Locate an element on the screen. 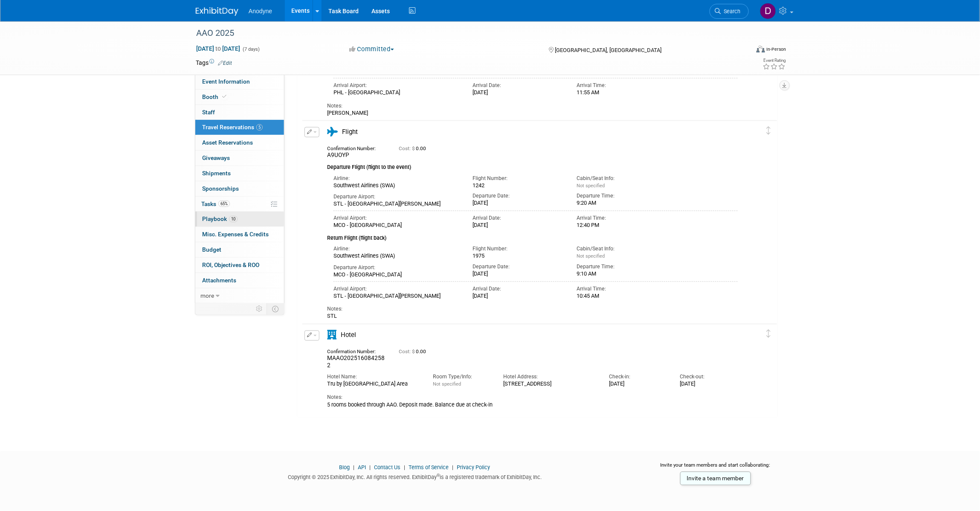  div: Event Format is located at coordinates (743, 51).